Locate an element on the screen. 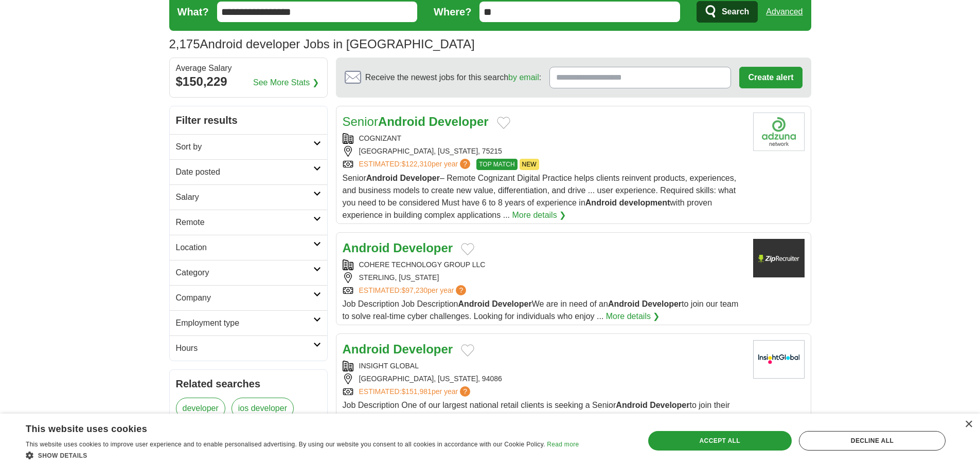 This screenshot has width=980, height=468. div: Accept all is located at coordinates (719, 441).